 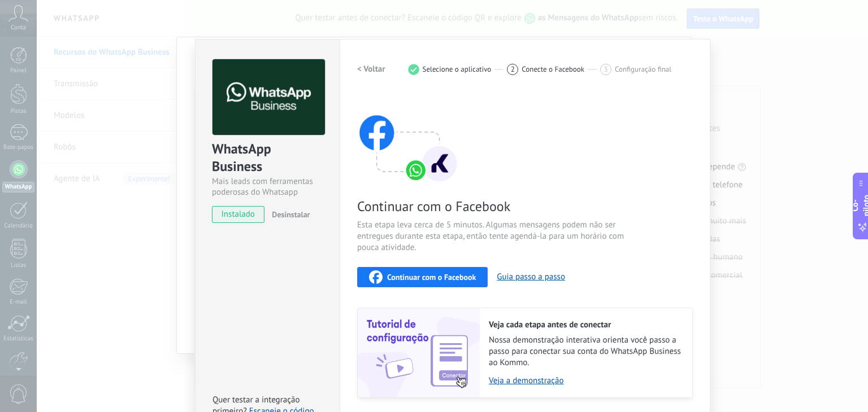 I want to click on font: Veja cada etapa antes de conectar, so click(x=550, y=325).